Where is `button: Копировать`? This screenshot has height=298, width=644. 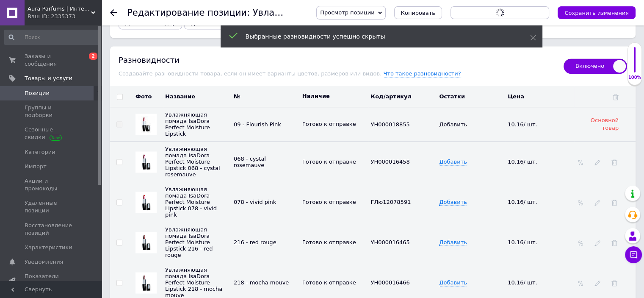 button: Копировать is located at coordinates (418, 13).